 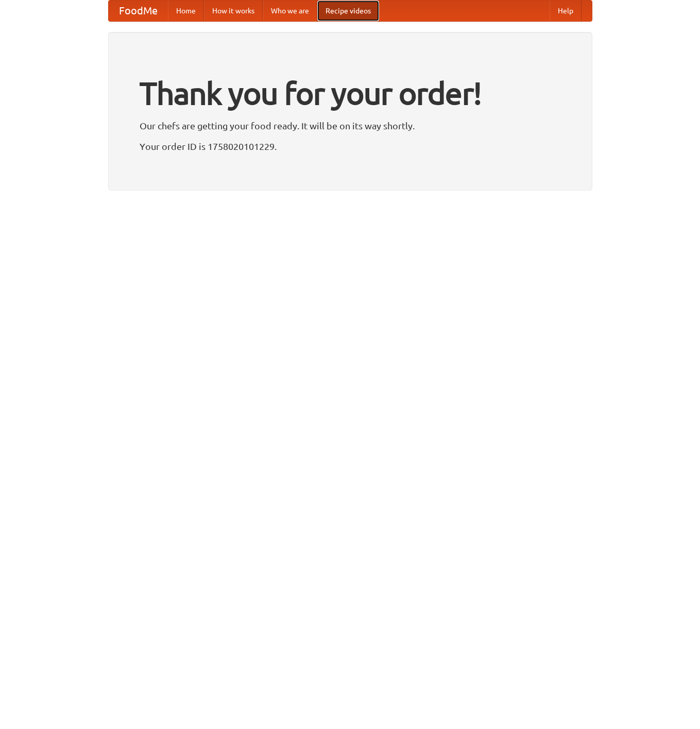 I want to click on a: Who we are, so click(x=290, y=11).